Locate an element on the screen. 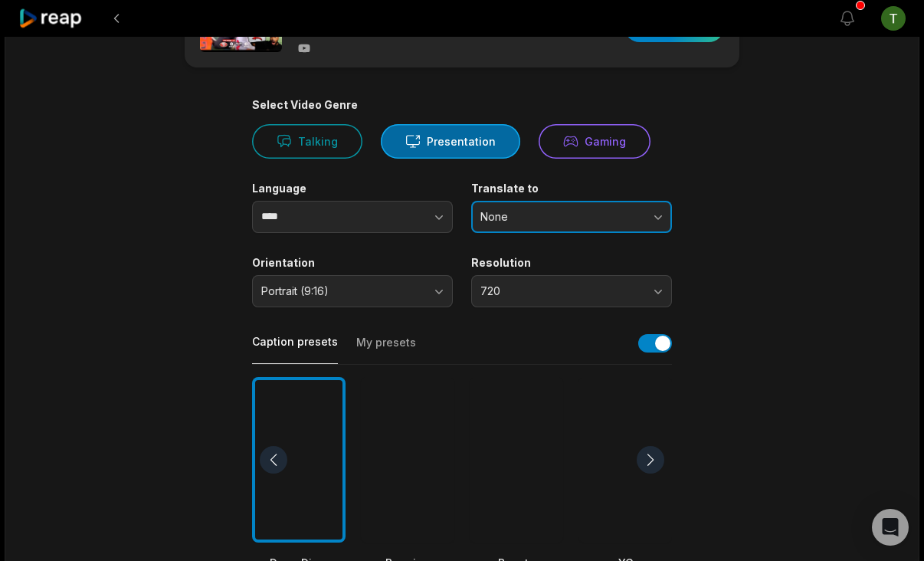  button: Portrait (9:16) is located at coordinates (352, 291).